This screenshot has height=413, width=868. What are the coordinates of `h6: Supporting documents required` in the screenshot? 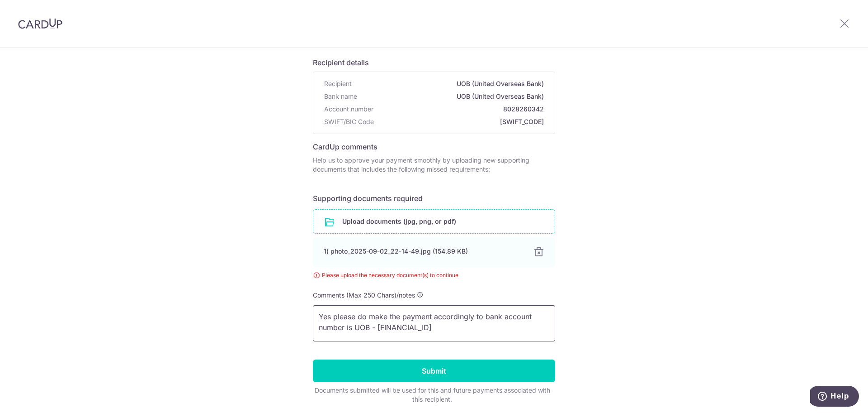 It's located at (434, 198).